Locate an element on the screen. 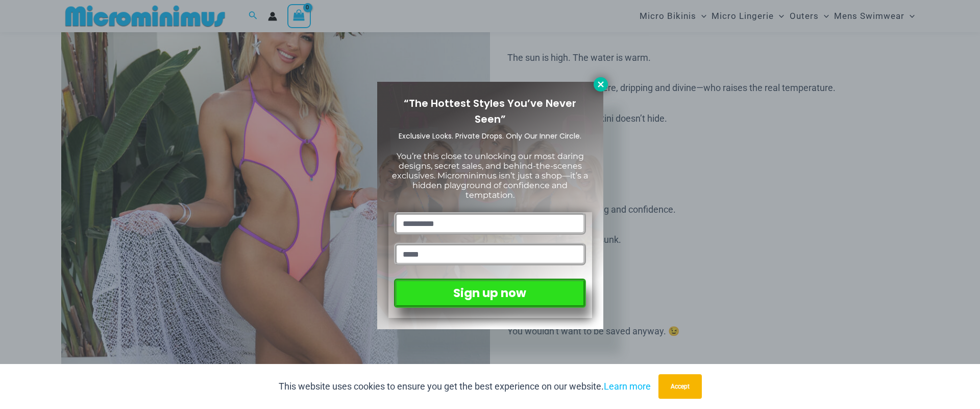 The height and width of the screenshot is (409, 980). span: Exclusive Looks. Private Drops. Only Our Inner Circle. is located at coordinates (490, 135).